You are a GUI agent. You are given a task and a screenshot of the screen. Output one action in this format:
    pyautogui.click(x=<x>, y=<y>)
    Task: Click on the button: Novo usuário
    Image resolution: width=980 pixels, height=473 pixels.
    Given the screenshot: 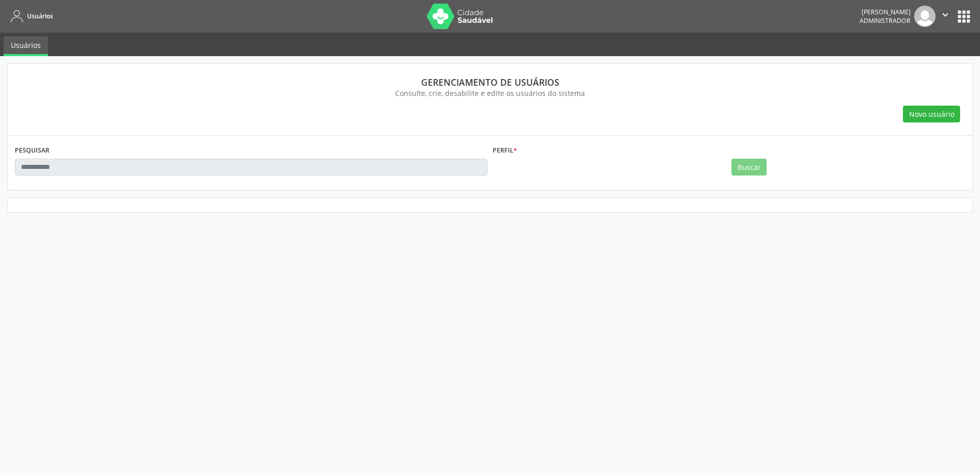 What is the action you would take?
    pyautogui.click(x=931, y=115)
    